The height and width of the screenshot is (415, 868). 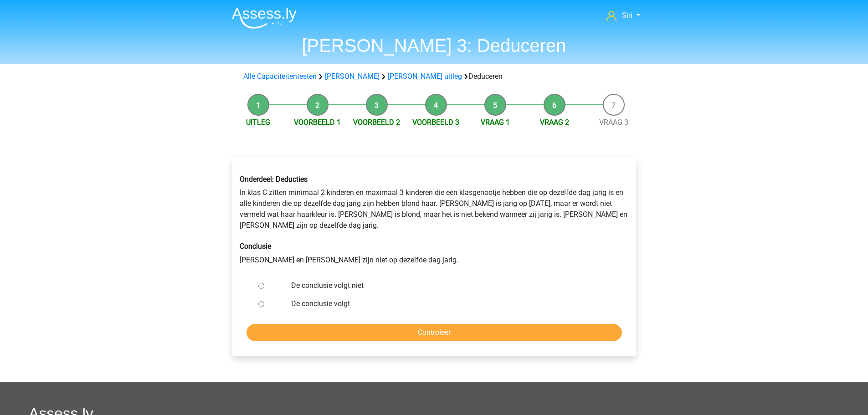 I want to click on a: Voorbeeld 3, so click(x=436, y=122).